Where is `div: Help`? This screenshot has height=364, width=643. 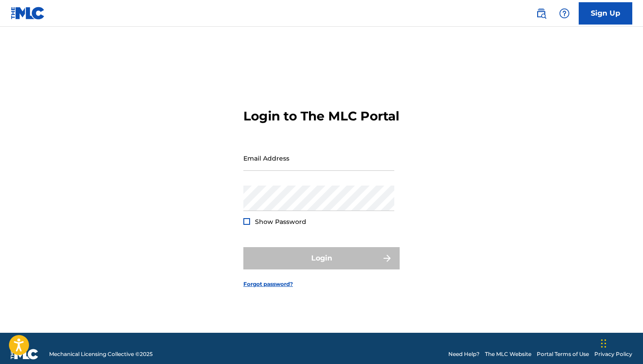 div: Help is located at coordinates (565, 13).